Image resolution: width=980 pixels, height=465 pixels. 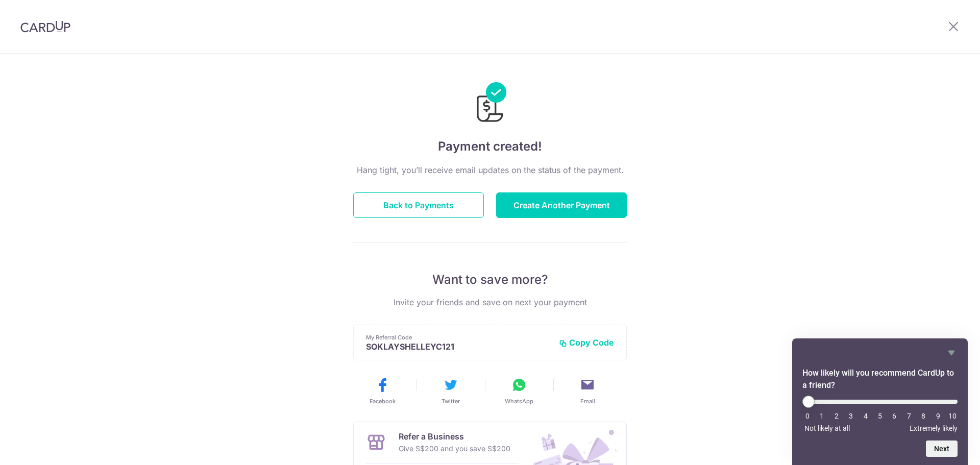 I want to click on span: Facebook, so click(x=382, y=401).